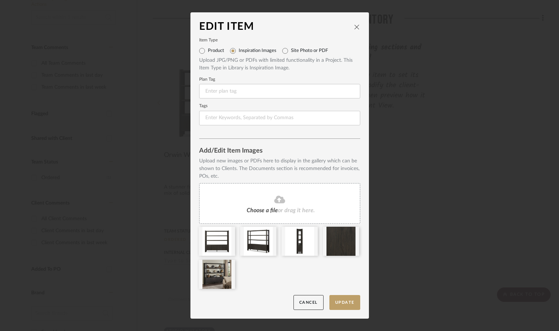  I want to click on mat-radio-group: Select item type, so click(280, 51).